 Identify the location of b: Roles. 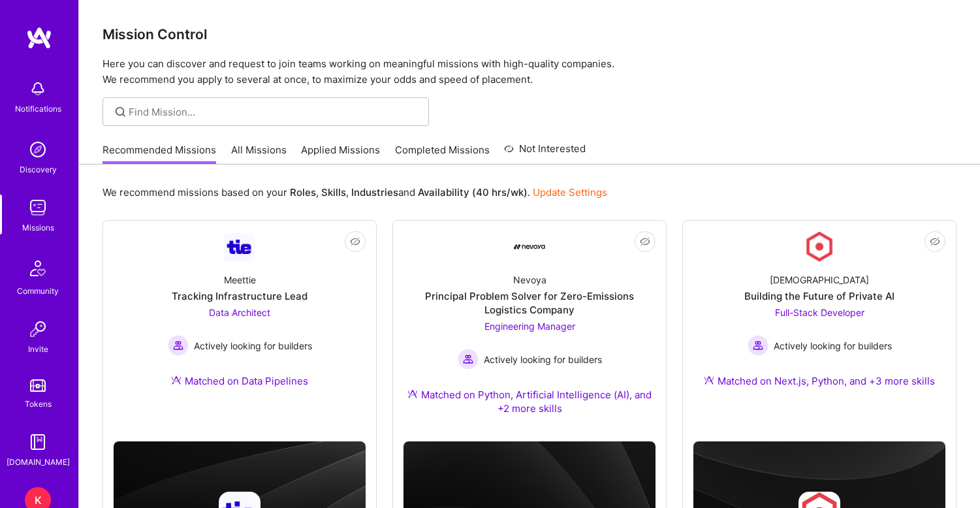
(303, 192).